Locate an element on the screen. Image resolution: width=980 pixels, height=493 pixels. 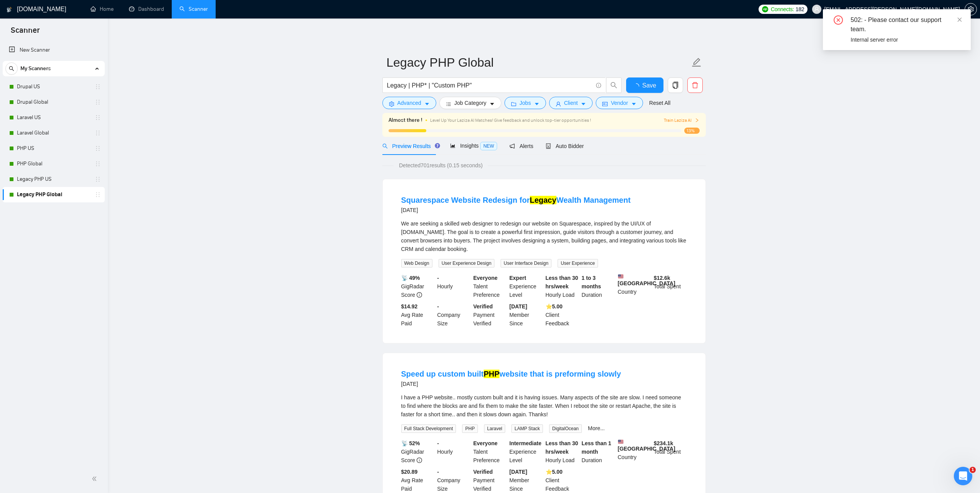
div: Hourly is located at coordinates (454, 286).